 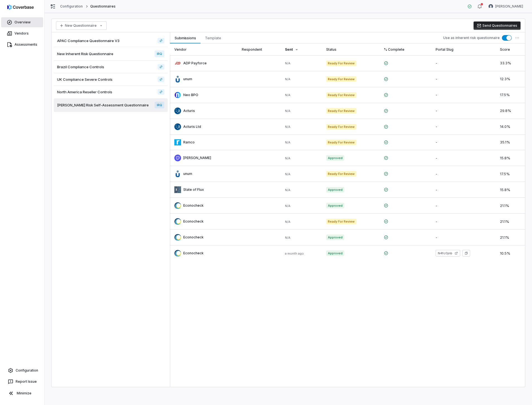 What do you see at coordinates (511, 79) in the screenshot?
I see `td: 12.3%` at bounding box center [511, 79].